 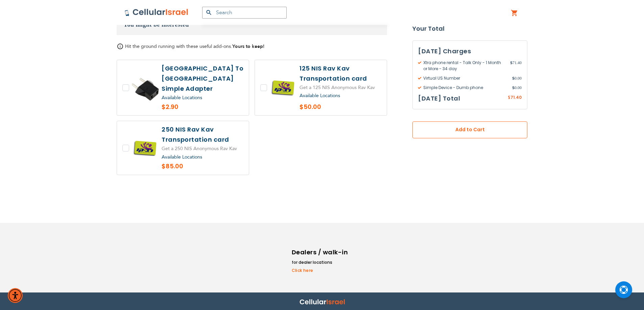 What do you see at coordinates (321, 263) in the screenshot?
I see `li: for dealer locations` at bounding box center [321, 263].